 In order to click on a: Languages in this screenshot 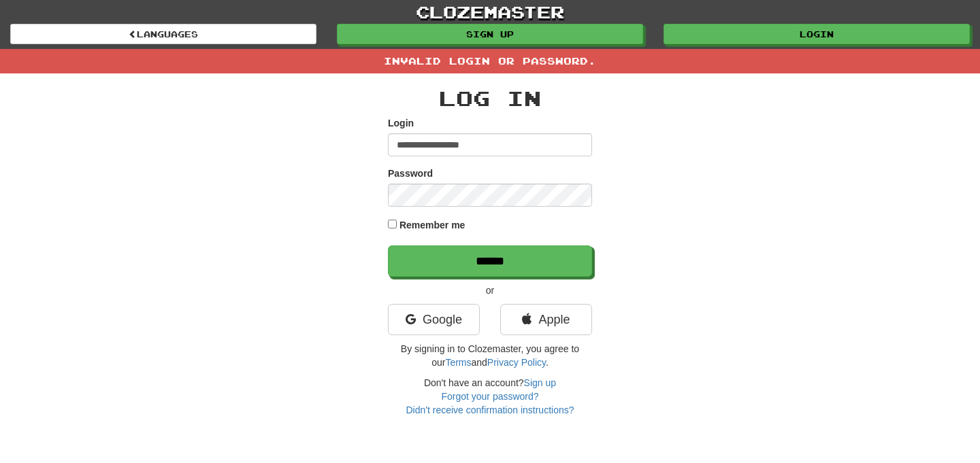, I will do `click(164, 34)`.